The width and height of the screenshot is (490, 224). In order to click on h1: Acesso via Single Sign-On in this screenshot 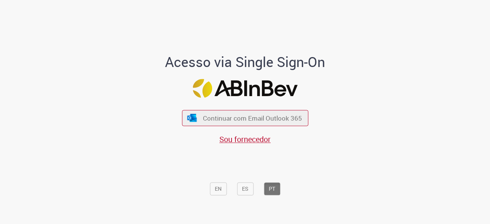, I will do `click(245, 62)`.